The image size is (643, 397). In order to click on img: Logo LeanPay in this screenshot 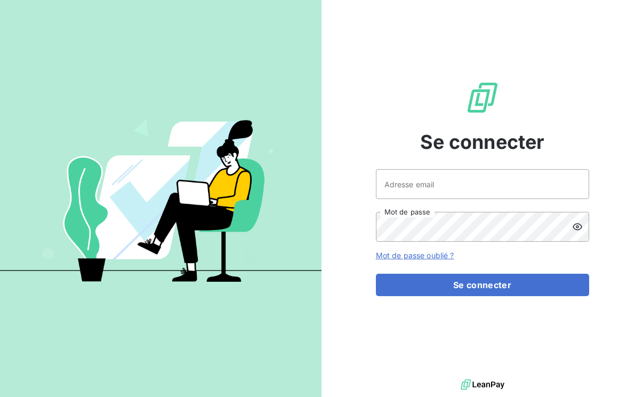, I will do `click(483, 98)`.